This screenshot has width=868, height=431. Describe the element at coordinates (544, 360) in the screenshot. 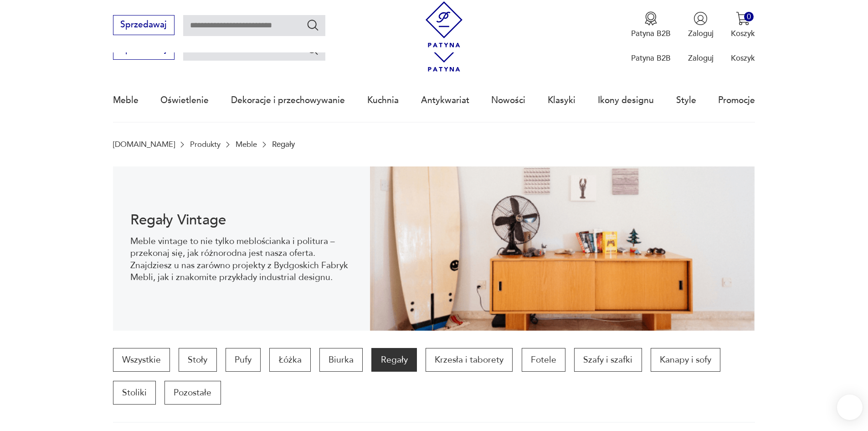

I see `a: Fotele` at that location.